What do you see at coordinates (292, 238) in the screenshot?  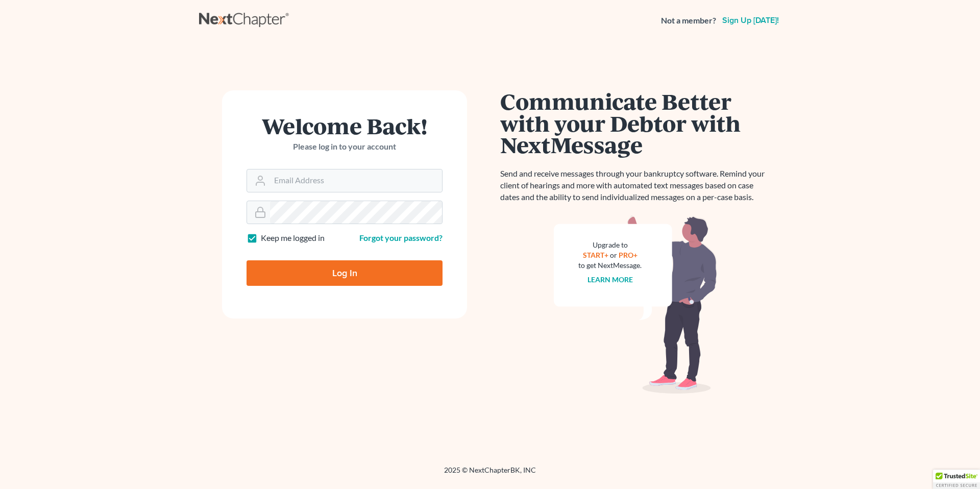 I see `label: Keep me logged in` at bounding box center [292, 238].